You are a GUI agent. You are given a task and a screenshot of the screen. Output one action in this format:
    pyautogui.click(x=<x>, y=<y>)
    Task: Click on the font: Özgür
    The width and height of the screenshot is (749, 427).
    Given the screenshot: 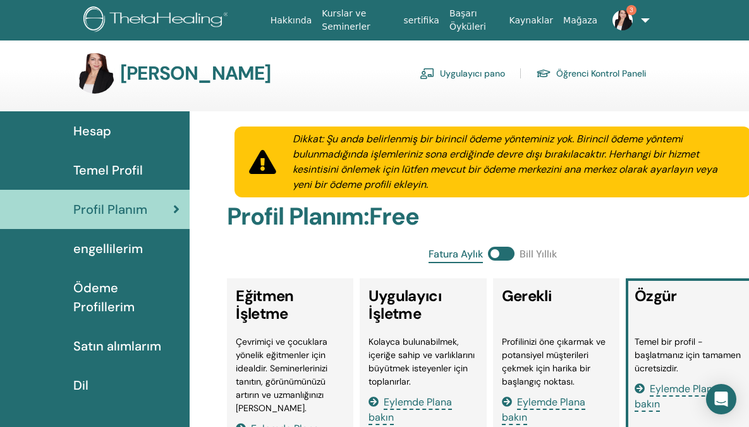 What is the action you would take?
    pyautogui.click(x=655, y=295)
    